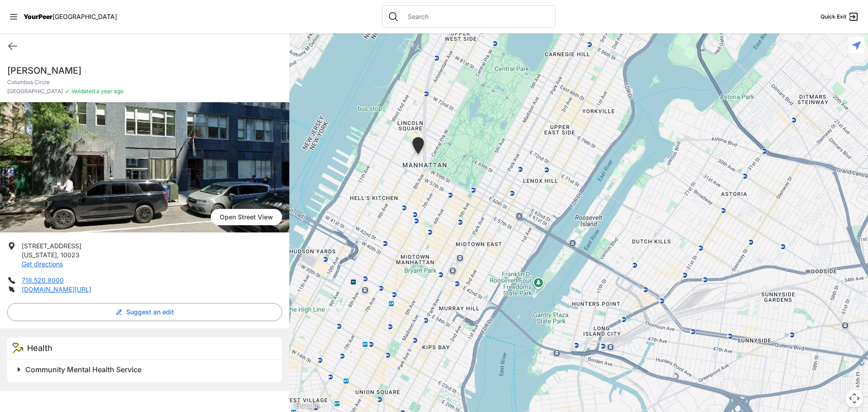  Describe the element at coordinates (840, 17) in the screenshot. I see `a: Quick Exit` at that location.